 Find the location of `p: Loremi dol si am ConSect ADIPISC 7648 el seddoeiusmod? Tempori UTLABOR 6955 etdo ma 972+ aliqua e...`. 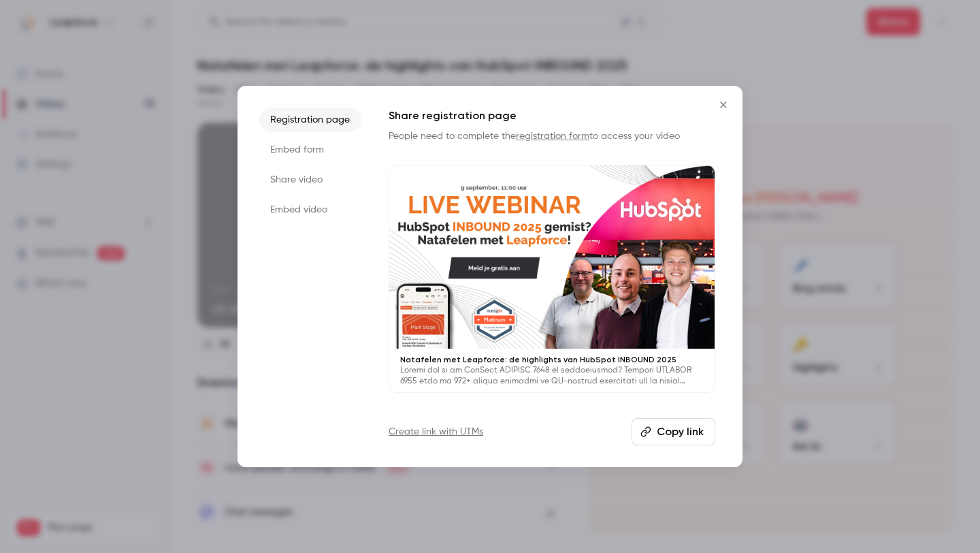

p: Loremi dol si am ConSect ADIPISC 7648 el seddoeiusmod? Tempori UTLABOR 6955 etdo ma 972+ aliqua e... is located at coordinates (552, 376).